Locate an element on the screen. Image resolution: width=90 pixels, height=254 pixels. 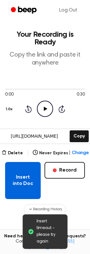
a: Log Out is located at coordinates (68, 10).